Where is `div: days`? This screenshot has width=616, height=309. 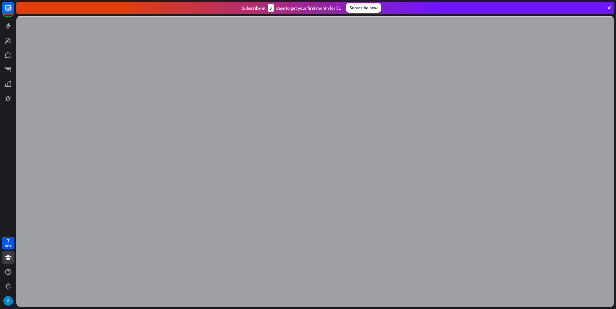 div: days is located at coordinates (8, 245).